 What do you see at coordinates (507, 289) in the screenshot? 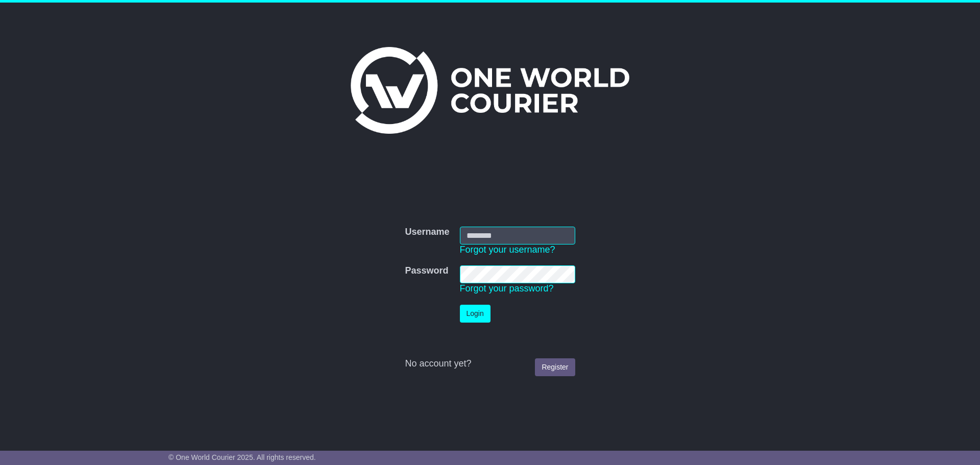
I see `a: Forgot your password?` at bounding box center [507, 289].